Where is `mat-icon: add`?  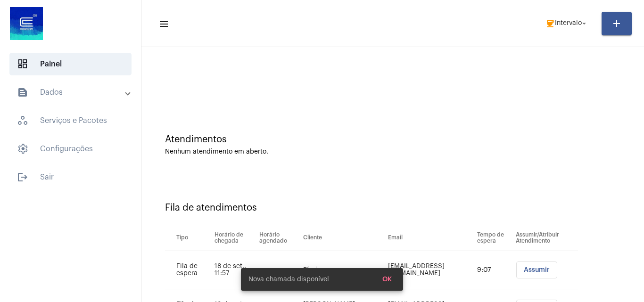
mat-icon: add is located at coordinates (617, 24).